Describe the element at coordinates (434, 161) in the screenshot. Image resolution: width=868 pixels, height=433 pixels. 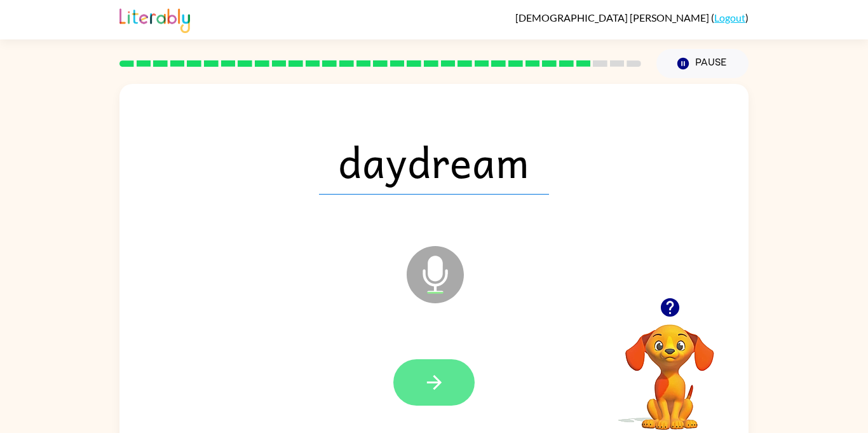
I see `span: daydream` at that location.